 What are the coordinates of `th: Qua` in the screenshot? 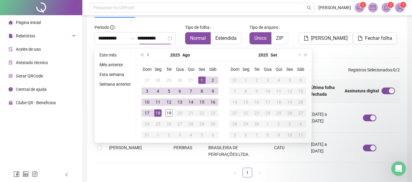 It's located at (267, 69).